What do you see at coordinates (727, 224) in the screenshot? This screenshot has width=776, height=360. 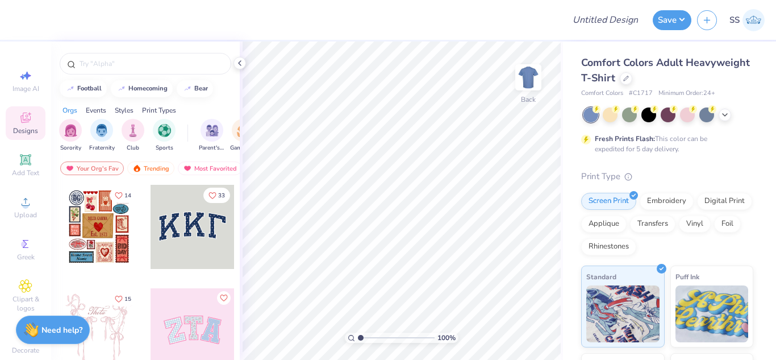 I see `div: Foil` at bounding box center [727, 224].